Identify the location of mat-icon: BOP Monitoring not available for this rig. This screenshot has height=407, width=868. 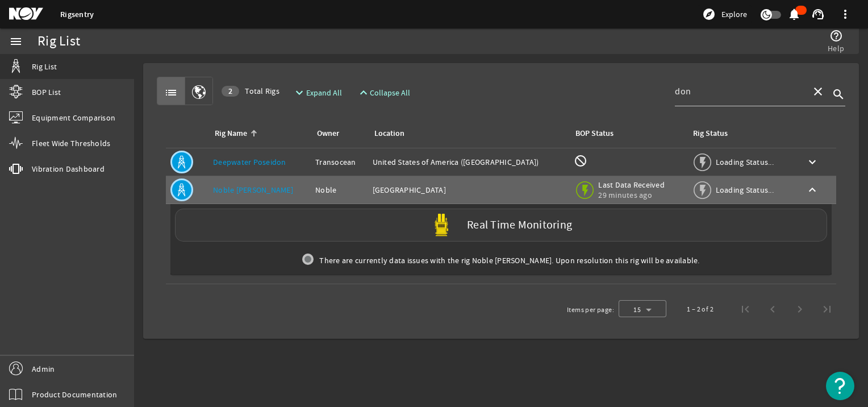
(581, 161).